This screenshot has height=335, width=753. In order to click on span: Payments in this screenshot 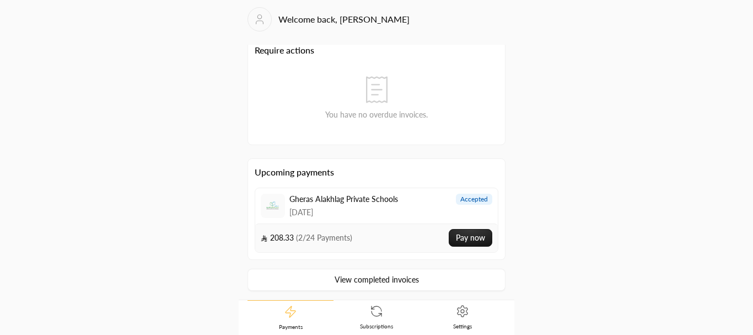, I will do `click(291, 326)`.